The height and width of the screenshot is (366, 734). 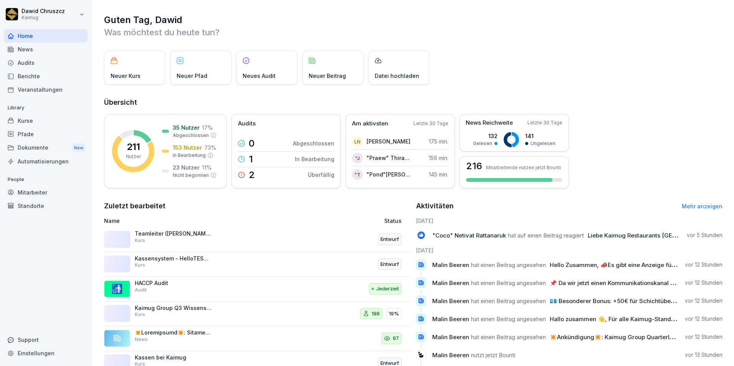 What do you see at coordinates (435, 206) in the screenshot?
I see `h2: Aktivitäten` at bounding box center [435, 206].